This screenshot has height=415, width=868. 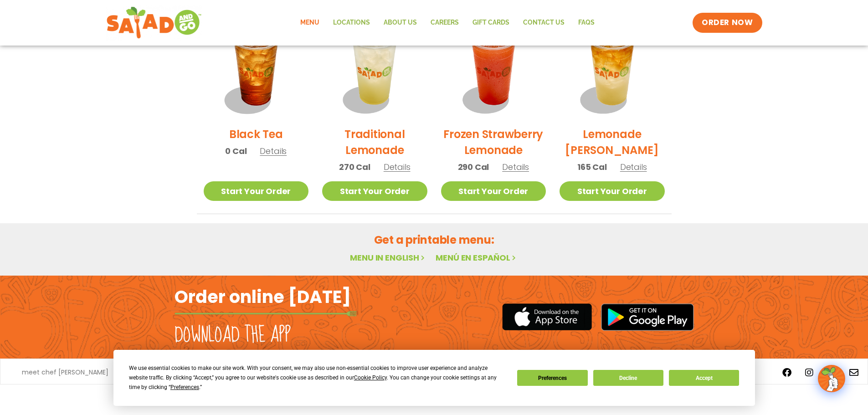 What do you see at coordinates (388, 258) in the screenshot?
I see `a: Menu in English` at bounding box center [388, 258].